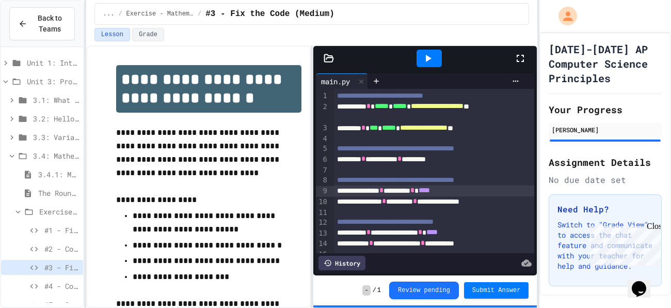 The width and height of the screenshot is (671, 308). I want to click on div: 14, so click(322, 244).